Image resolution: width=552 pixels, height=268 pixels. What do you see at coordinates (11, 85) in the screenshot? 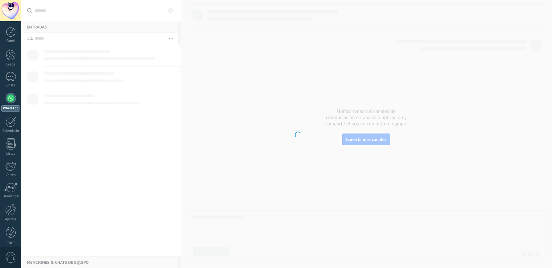
I see `div: Chats` at bounding box center [11, 85].